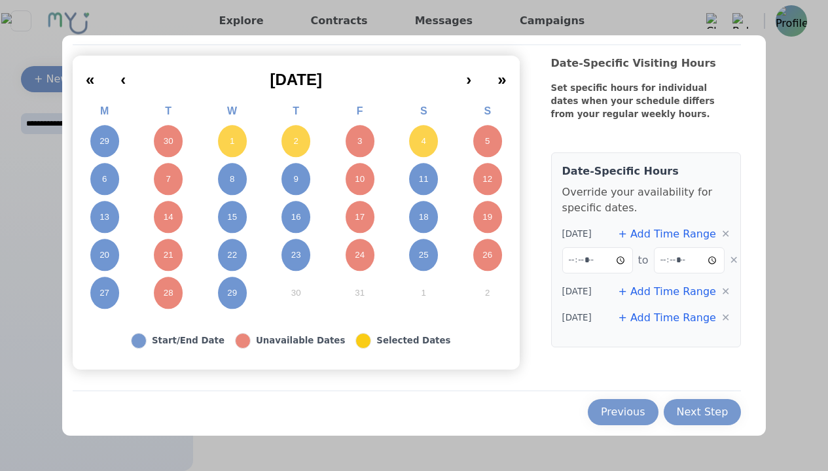 This screenshot has height=471, width=828. What do you see at coordinates (359, 255) in the screenshot?
I see `abbr: October 24, 2025` at bounding box center [359, 255].